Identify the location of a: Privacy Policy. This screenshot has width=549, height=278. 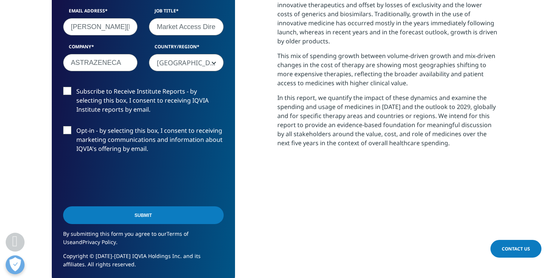
(99, 242).